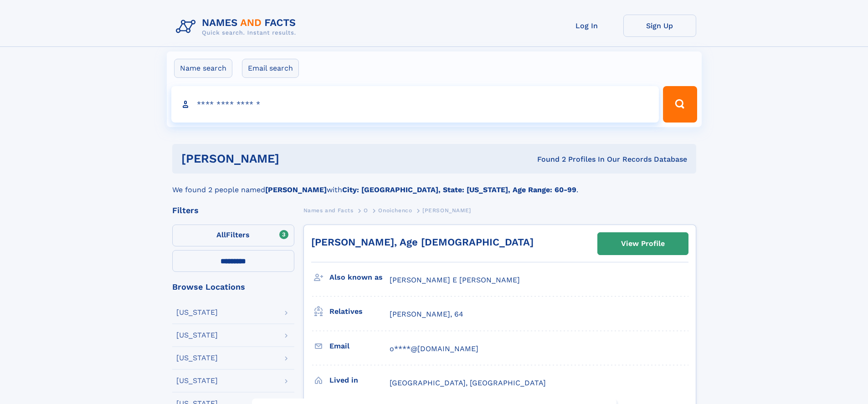 The width and height of the screenshot is (868, 404). What do you see at coordinates (643, 243) in the screenshot?
I see `div: View Profile` at bounding box center [643, 243].